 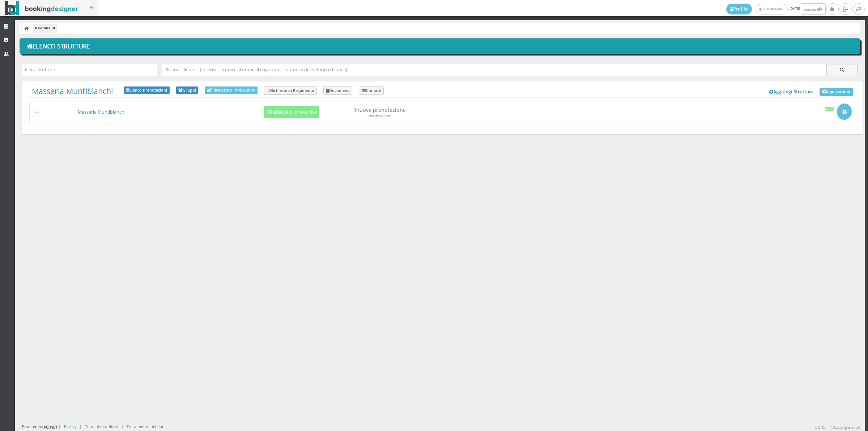 I want to click on a: 1nuova prenotazione, so click(x=380, y=110).